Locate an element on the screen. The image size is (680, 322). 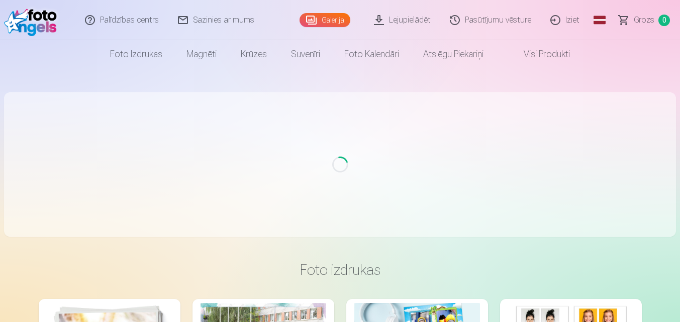
a: Atslēgu piekariņi is located at coordinates (453, 54).